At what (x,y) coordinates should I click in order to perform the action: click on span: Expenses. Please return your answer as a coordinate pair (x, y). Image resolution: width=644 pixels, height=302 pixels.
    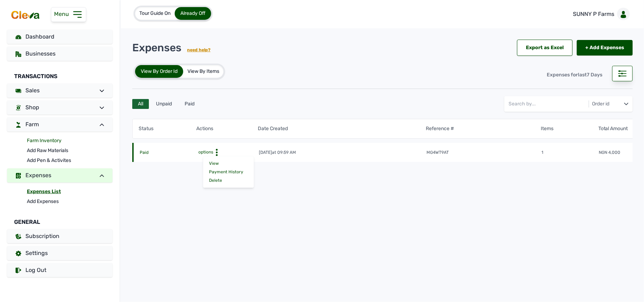
    Looking at the image, I should click on (38, 175).